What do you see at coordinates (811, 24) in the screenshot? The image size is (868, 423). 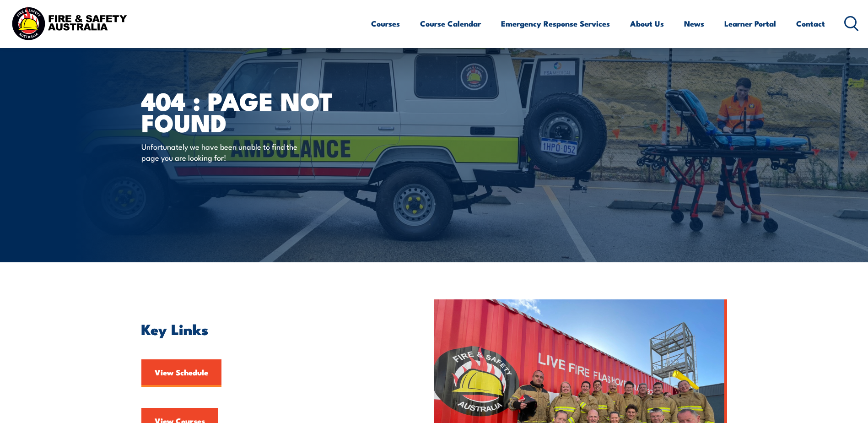 I see `a: Contact` at bounding box center [811, 24].